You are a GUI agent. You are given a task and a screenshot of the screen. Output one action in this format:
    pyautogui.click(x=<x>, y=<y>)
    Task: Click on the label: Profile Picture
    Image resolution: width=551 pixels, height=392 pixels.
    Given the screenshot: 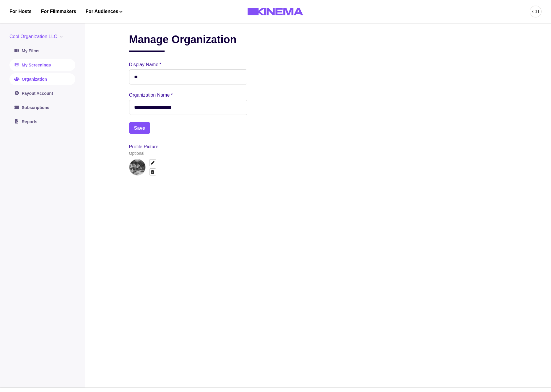 What is the action you would take?
    pyautogui.click(x=316, y=147)
    